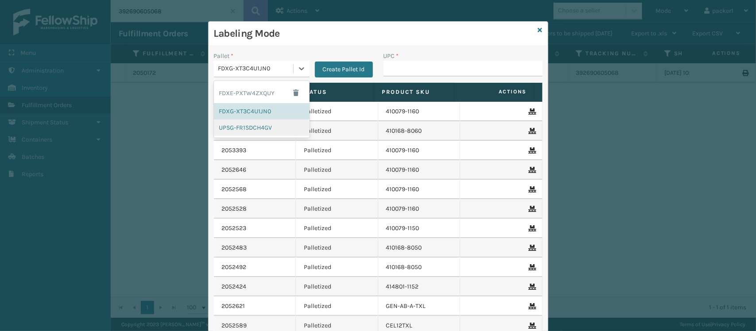  What do you see at coordinates (419, 306) in the screenshot?
I see `td: GEN-AB-A-TXL` at bounding box center [419, 306].